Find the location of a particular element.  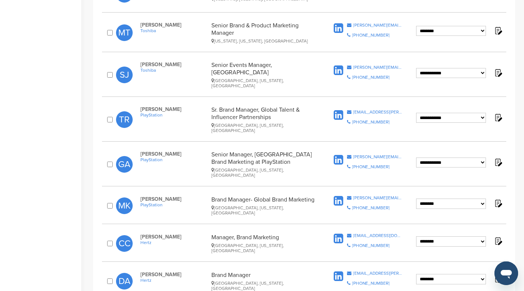

div: Sr. Brand Manager, Global Talent & Influencer Partnerships is located at coordinates (264, 119).